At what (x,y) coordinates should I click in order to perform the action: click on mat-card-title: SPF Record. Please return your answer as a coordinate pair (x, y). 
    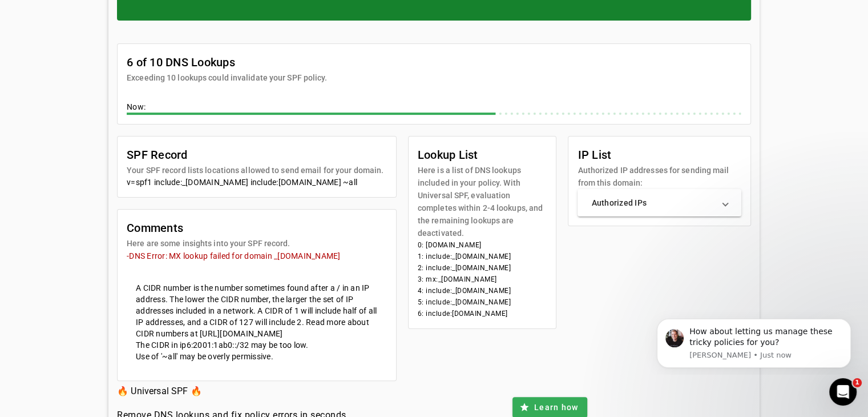
    Looking at the image, I should click on (255, 155).